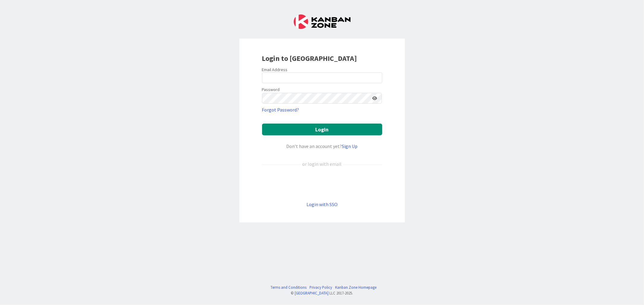 This screenshot has width=644, height=305. Describe the element at coordinates (280, 110) in the screenshot. I see `a: Forgot Password?` at that location.